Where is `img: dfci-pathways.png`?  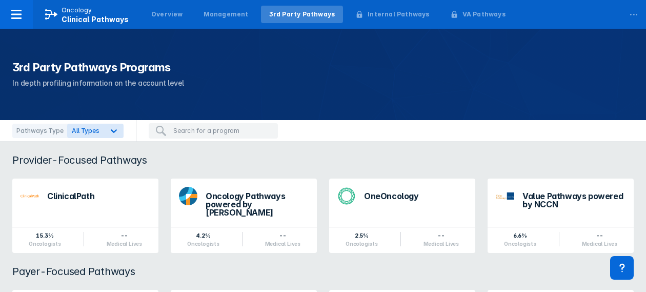
img: dfci-pathways.png is located at coordinates (188, 196).